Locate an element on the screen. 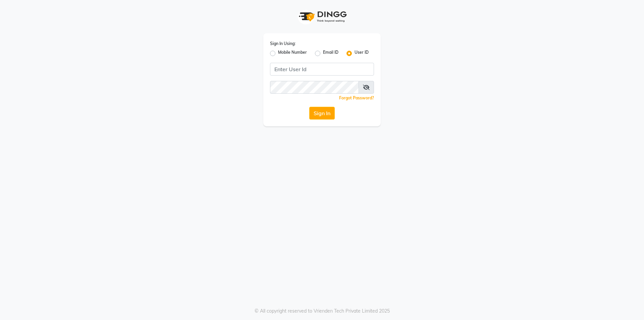 Image resolution: width=644 pixels, height=320 pixels. button: Sign In is located at coordinates (322, 113).